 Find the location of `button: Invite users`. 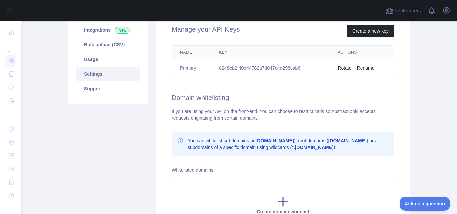

button: Invite users is located at coordinates (403, 11).